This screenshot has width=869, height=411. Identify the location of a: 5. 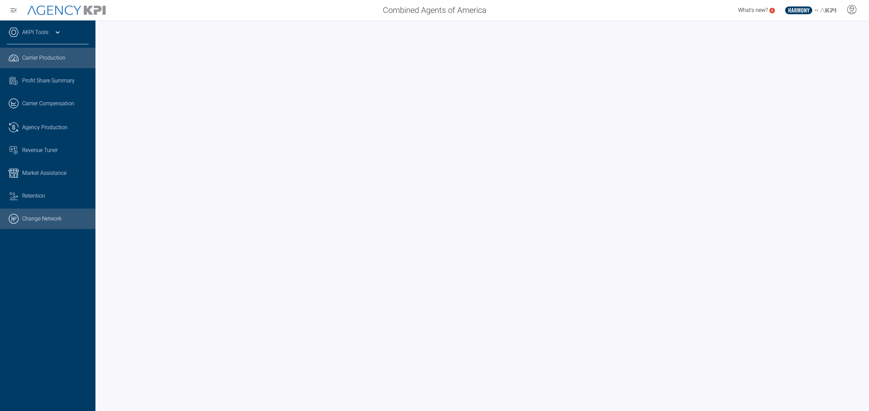
(772, 11).